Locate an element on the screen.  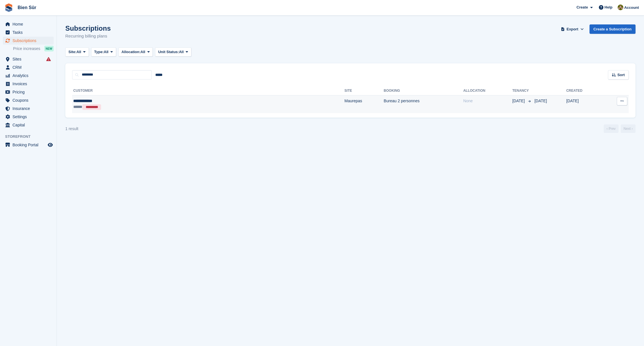
span: CRM is located at coordinates (29, 67).